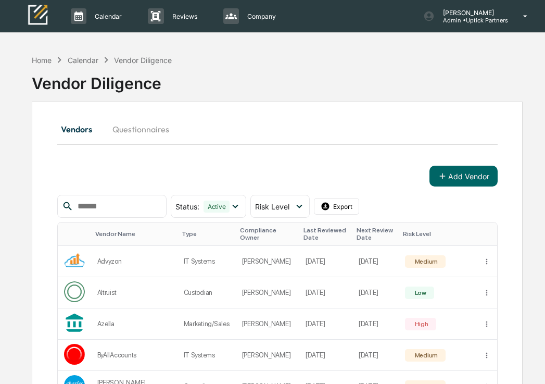  What do you see at coordinates (134, 261) in the screenshot?
I see `div: Advyzon` at bounding box center [134, 261].